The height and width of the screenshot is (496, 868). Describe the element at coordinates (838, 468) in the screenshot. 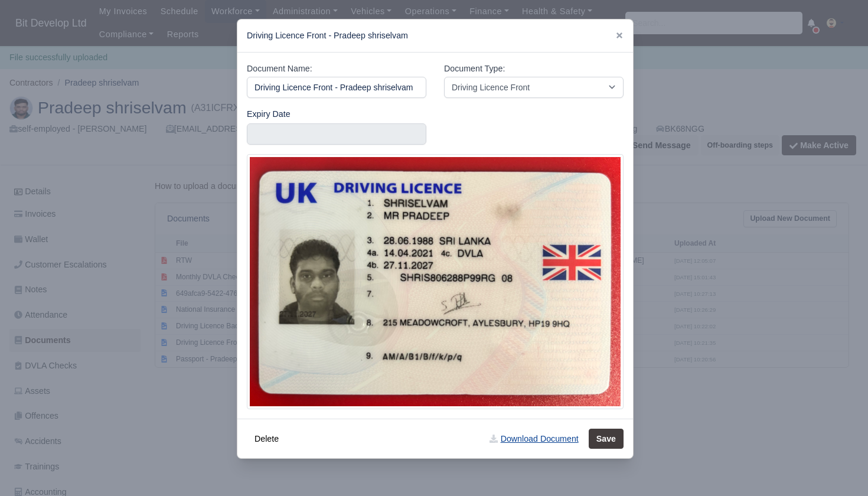

I see `div: Chat Widget` at that location.